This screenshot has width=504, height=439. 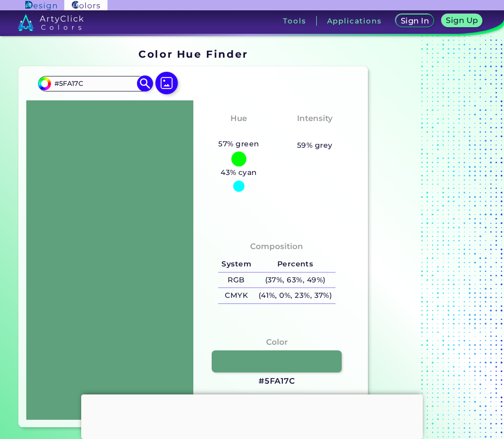 I want to click on h5: CMYK, so click(x=237, y=296).